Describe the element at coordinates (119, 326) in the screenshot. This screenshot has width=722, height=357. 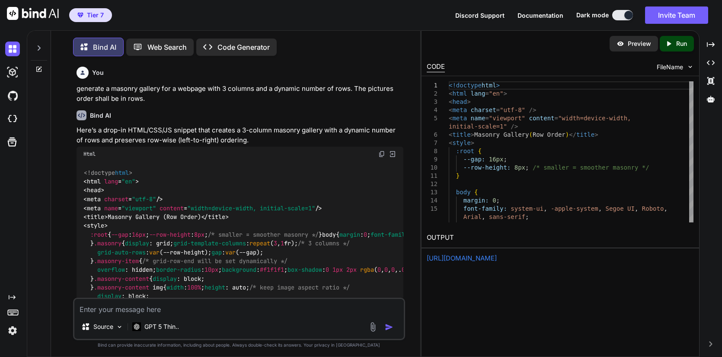
I see `img: Pick Models` at that location.